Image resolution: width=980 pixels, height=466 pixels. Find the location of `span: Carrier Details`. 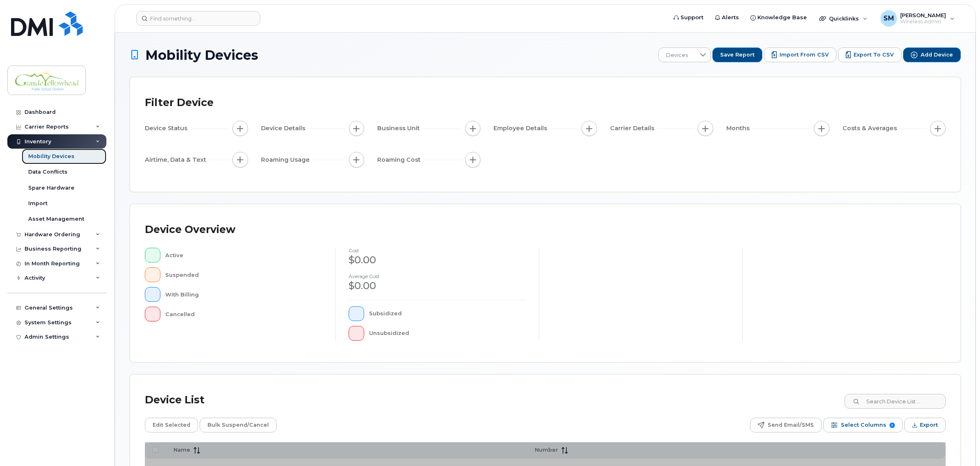

span: Carrier Details is located at coordinates (634, 128).